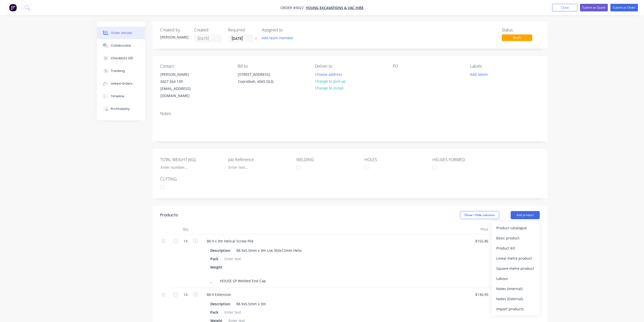  I want to click on div: Labels, so click(505, 66).